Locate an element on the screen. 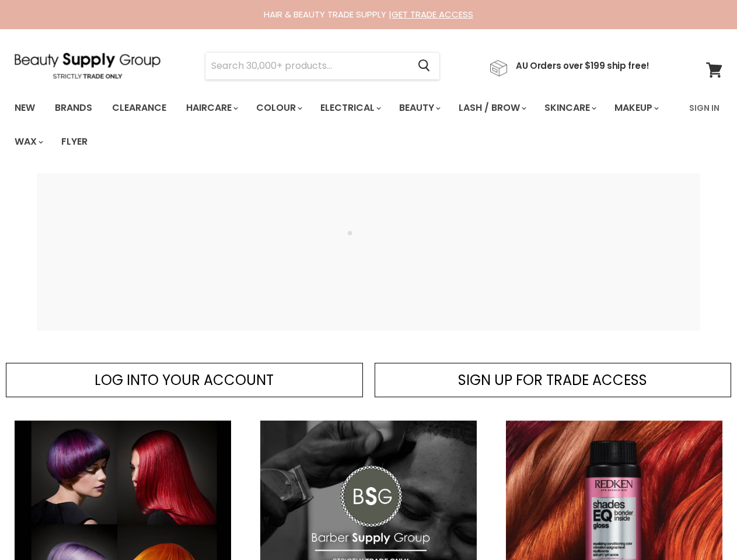 This screenshot has width=737, height=560. form: Product is located at coordinates (322, 66).